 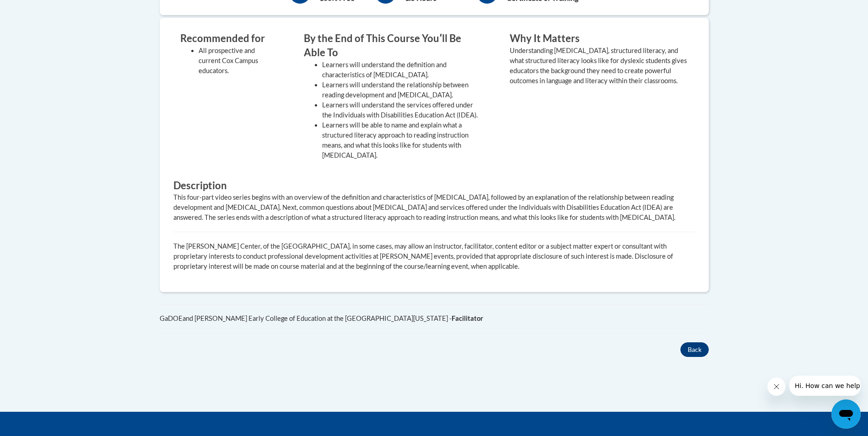 I want to click on button: Back, so click(x=694, y=349).